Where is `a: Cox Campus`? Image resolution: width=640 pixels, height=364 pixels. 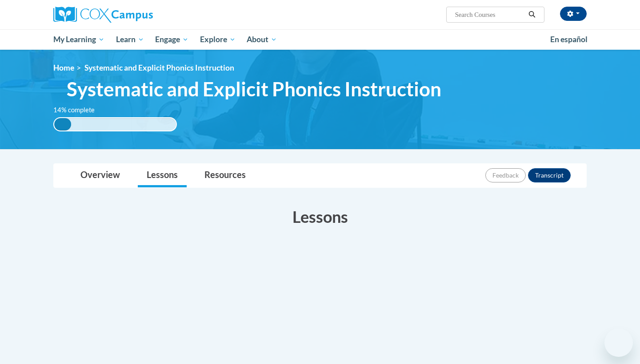 a: Cox Campus is located at coordinates (138, 15).